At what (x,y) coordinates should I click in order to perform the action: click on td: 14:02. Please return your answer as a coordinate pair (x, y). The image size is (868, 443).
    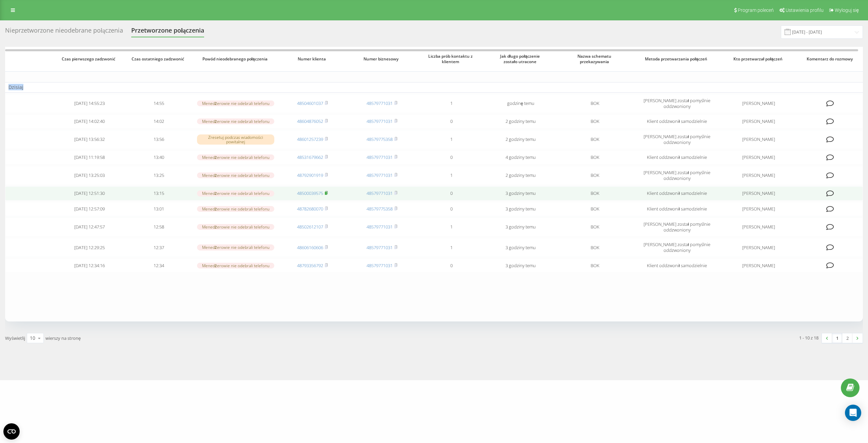
    Looking at the image, I should click on (159, 121).